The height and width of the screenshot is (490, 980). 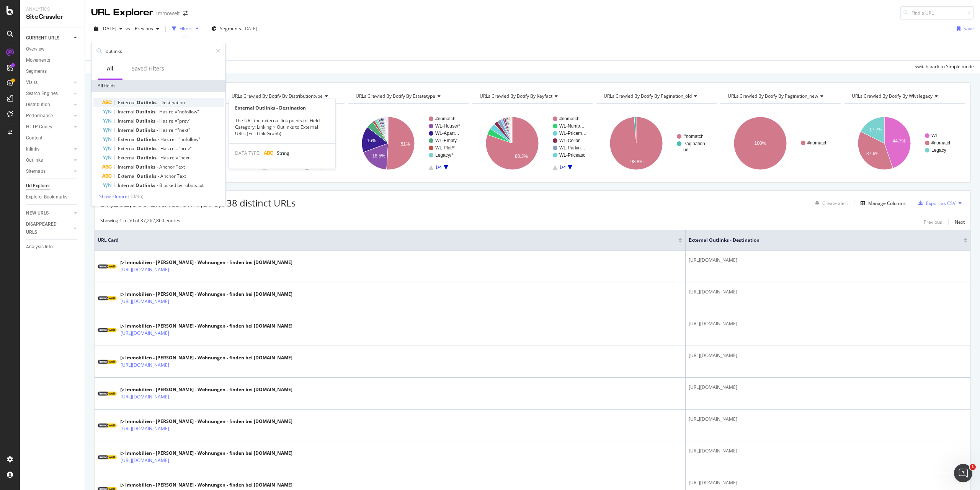 What do you see at coordinates (48, 104) in the screenshot?
I see `a: Distribution` at bounding box center [48, 104].